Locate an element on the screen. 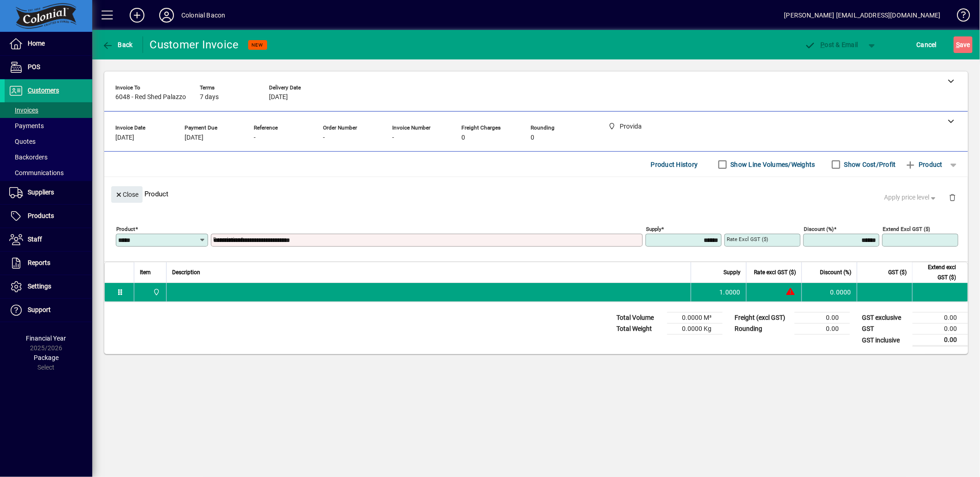 The width and height of the screenshot is (980, 477). td: 0.0000 is located at coordinates (829, 293).